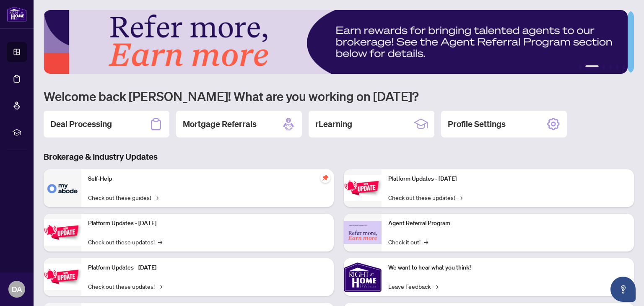  Describe the element at coordinates (123, 198) in the screenshot. I see `a: Check out these guides!→` at that location.